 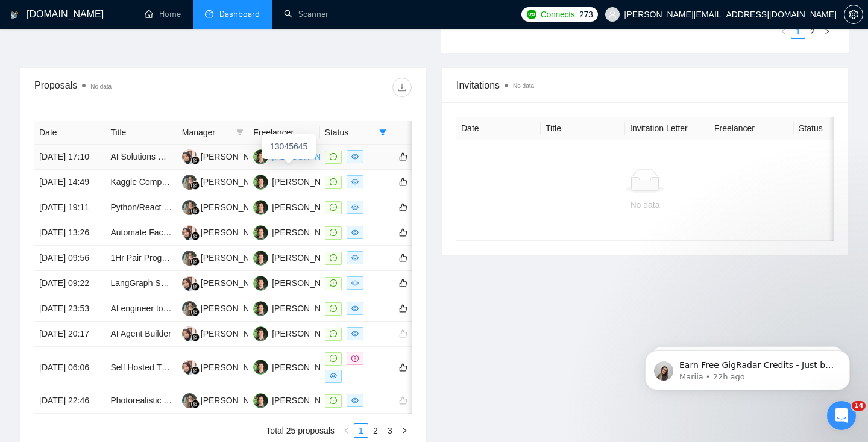 What do you see at coordinates (212, 133) in the screenshot?
I see `th: Manager` at bounding box center [212, 133].